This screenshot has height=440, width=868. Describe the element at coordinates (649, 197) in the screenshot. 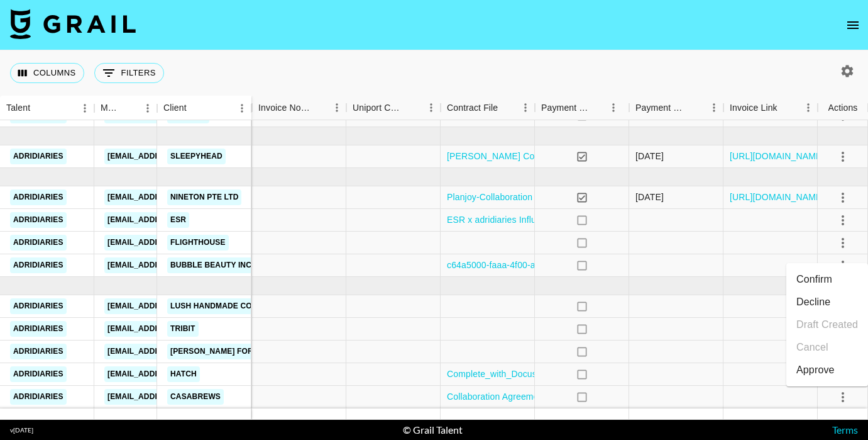

I see `div: 07/08/2025` at that location.